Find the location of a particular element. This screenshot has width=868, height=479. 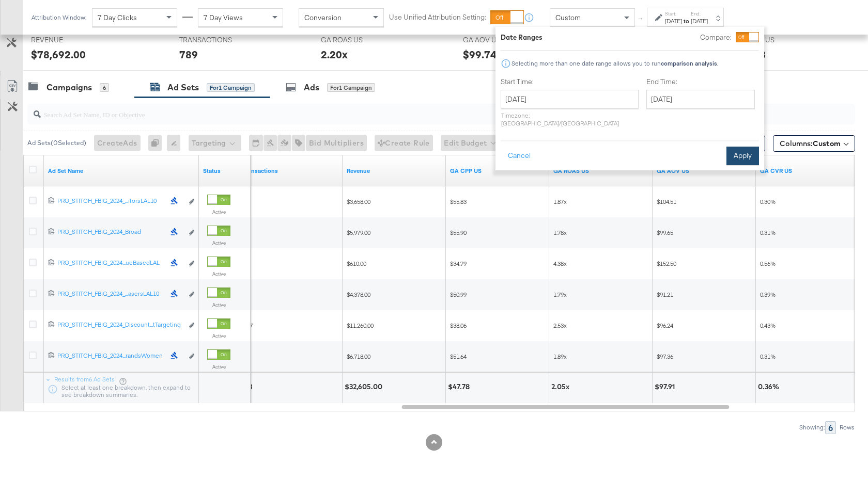

button: Cancel is located at coordinates (520, 156).